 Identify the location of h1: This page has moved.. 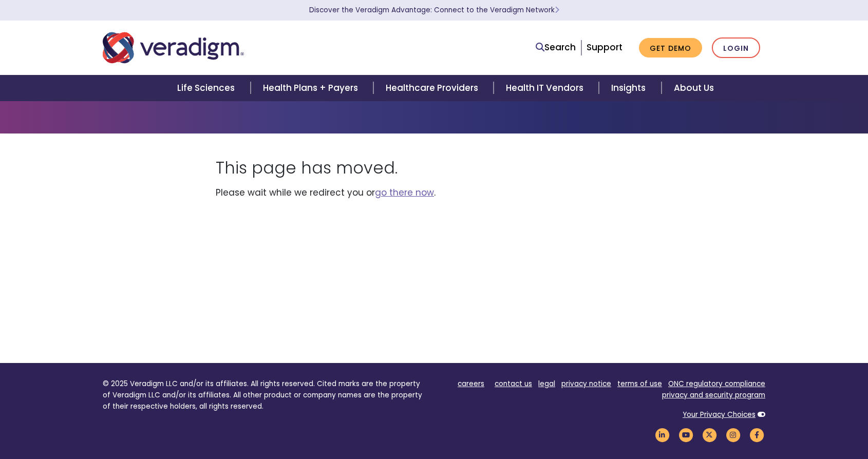
(434, 168).